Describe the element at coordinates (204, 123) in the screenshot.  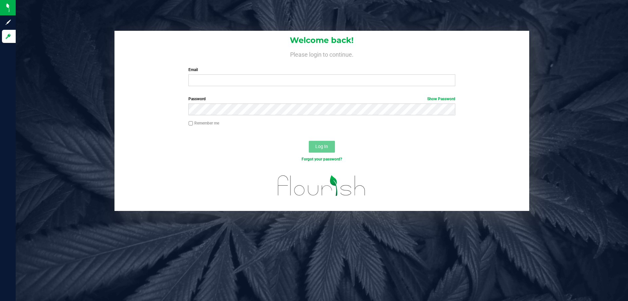
I see `label: Remember me` at that location.